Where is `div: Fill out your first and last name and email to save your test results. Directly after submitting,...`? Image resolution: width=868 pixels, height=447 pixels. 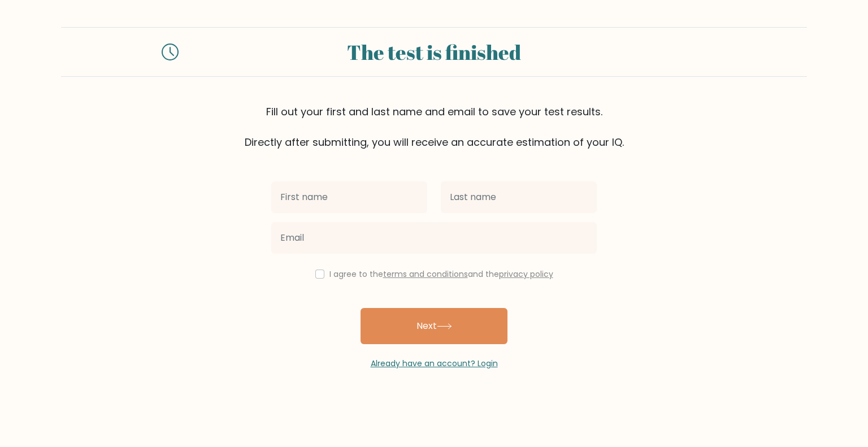
div: Fill out your first and last name and email to save your test results. Directly after submitting,... is located at coordinates (434, 126).